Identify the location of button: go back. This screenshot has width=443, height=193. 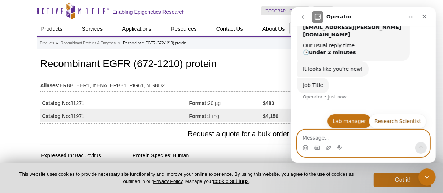
(12, 10).